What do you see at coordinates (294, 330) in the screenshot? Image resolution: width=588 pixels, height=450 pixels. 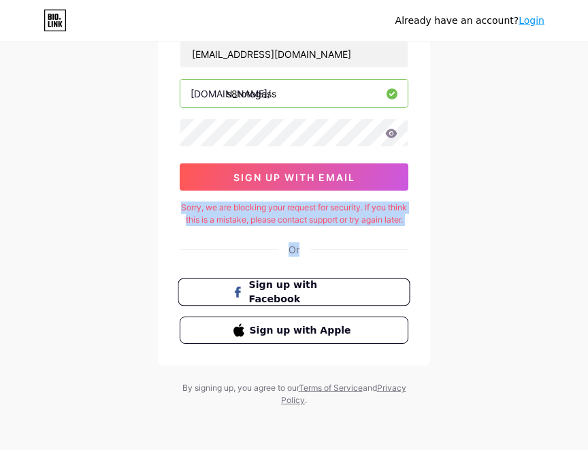 I see `a: Sign up with Apple` at bounding box center [294, 330].